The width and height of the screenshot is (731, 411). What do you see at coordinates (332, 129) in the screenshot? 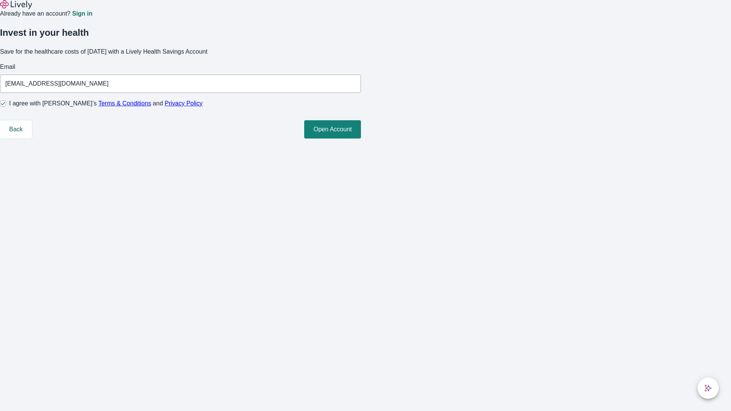
I see `button: Open Account` at bounding box center [332, 129].